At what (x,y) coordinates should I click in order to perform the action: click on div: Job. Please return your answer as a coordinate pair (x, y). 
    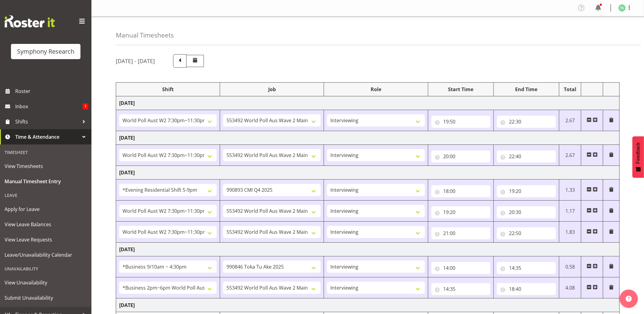
    Looking at the image, I should click on (272, 89).